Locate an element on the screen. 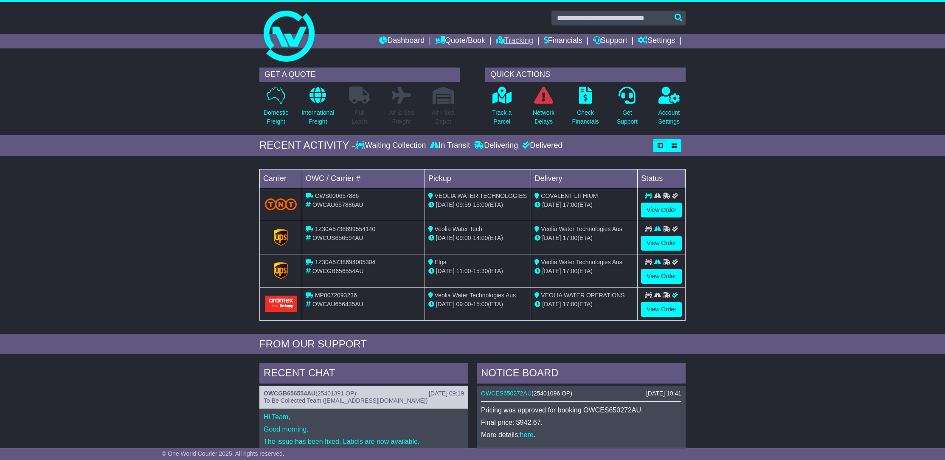 The width and height of the screenshot is (945, 460). span: OWCGB656554AU is located at coordinates (338, 271).